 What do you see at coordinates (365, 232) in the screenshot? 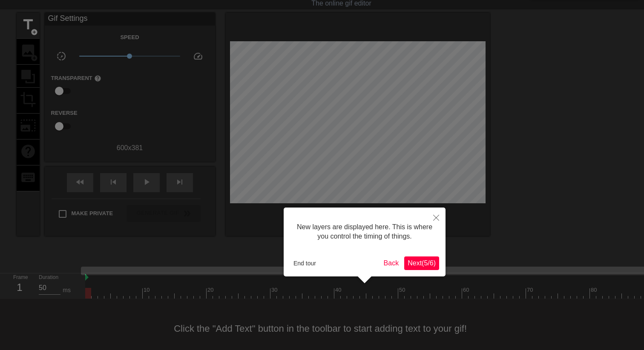
I see `div: New layers are displayed here. This is where you control the timing of things.` at bounding box center [365, 232].